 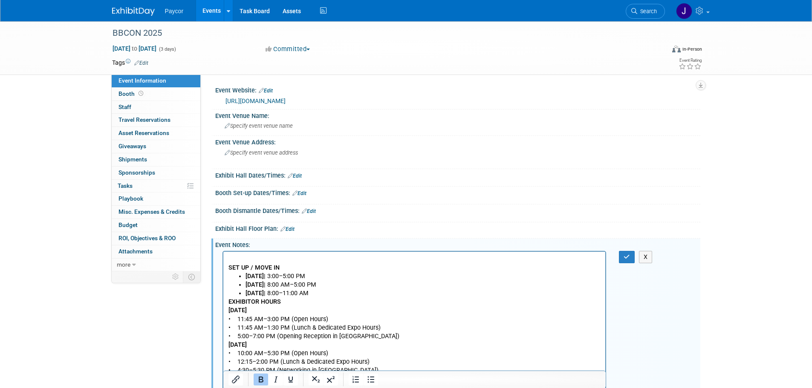 I want to click on a: more, so click(x=156, y=265).